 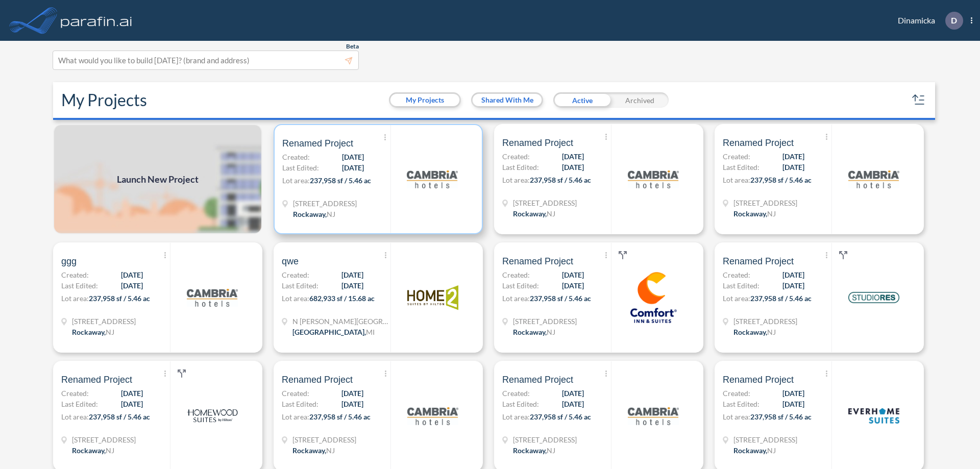 I want to click on div: Archived, so click(x=639, y=100).